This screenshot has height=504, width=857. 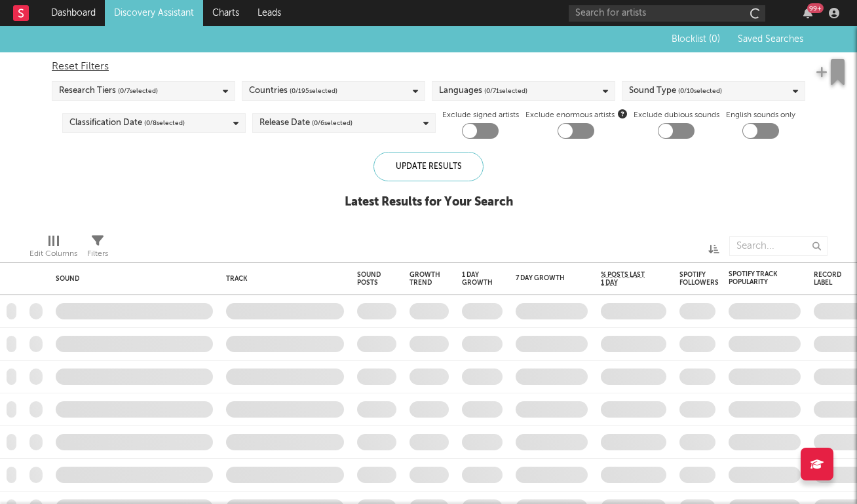 I want to click on label: English sounds only, so click(x=761, y=116).